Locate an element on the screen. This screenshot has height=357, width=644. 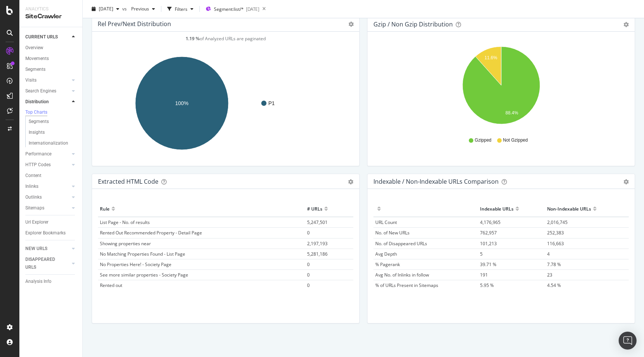
span: 2,197,193 is located at coordinates (317, 243).